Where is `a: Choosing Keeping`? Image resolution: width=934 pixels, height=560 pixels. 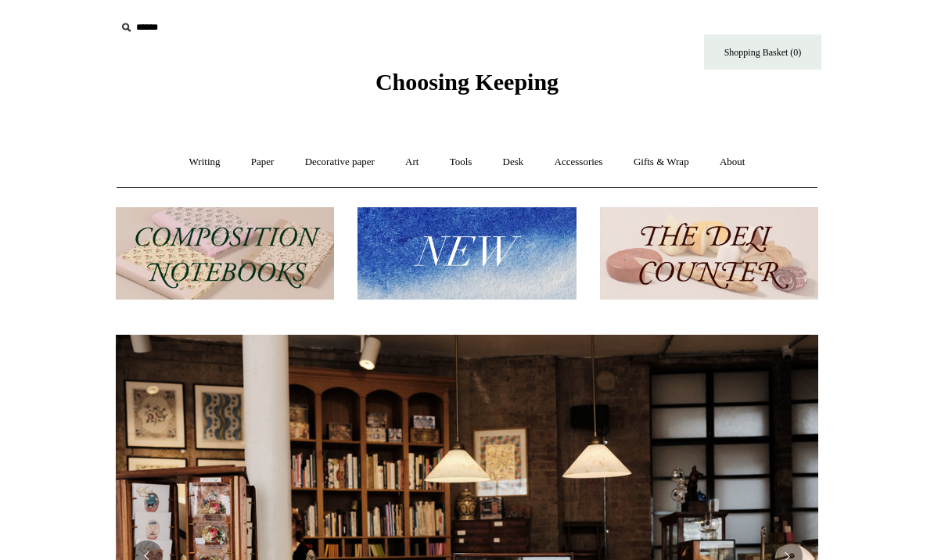
a: Choosing Keeping is located at coordinates (467, 87).